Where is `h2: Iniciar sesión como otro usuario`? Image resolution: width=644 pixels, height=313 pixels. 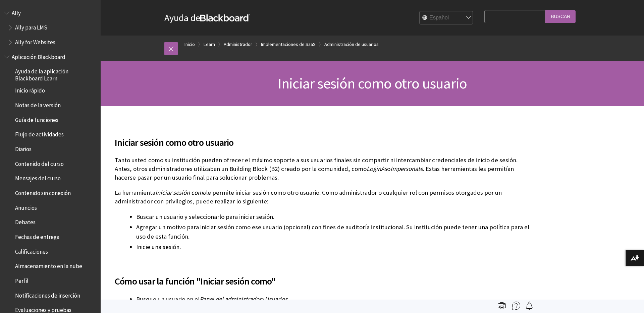
h2: Iniciar sesión como otro usuario is located at coordinates (323, 138).